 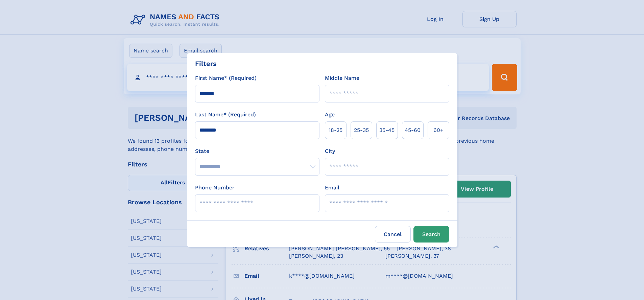 What do you see at coordinates (226, 78) in the screenshot?
I see `label: First Name* (Required)` at bounding box center [226, 78].